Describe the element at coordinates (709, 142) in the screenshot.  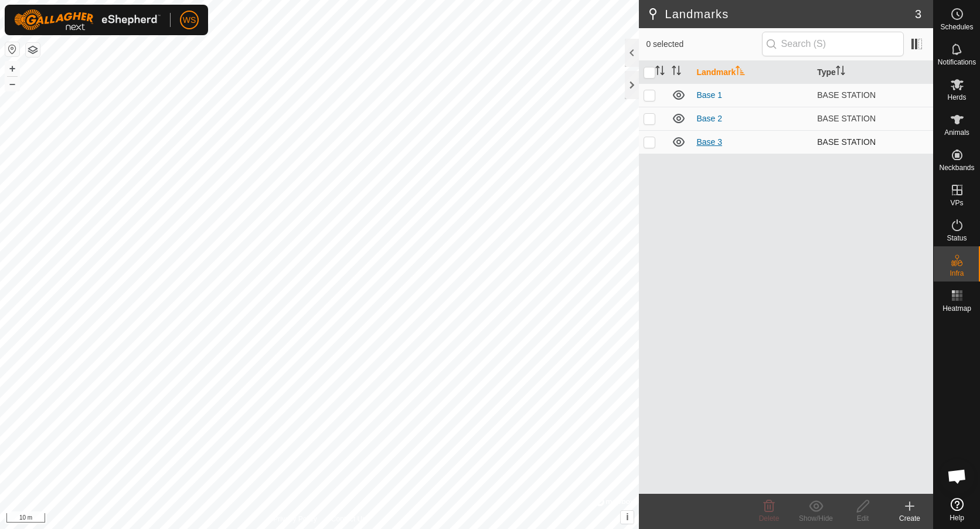
I see `a: Base 3` at that location.